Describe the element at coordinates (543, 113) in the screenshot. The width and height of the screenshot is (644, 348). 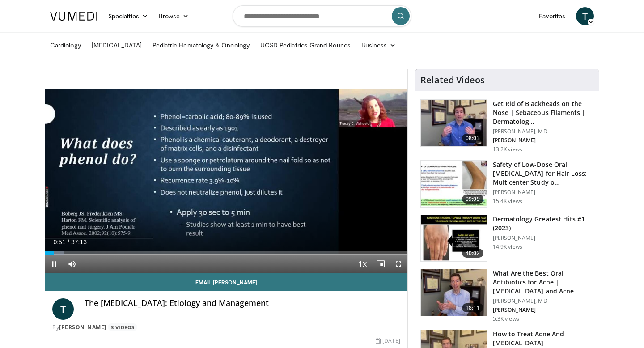
I see `h3: Get Rid of Blackheads on the Nose | Sebaceous Filaments | Dermatolog…` at that location.